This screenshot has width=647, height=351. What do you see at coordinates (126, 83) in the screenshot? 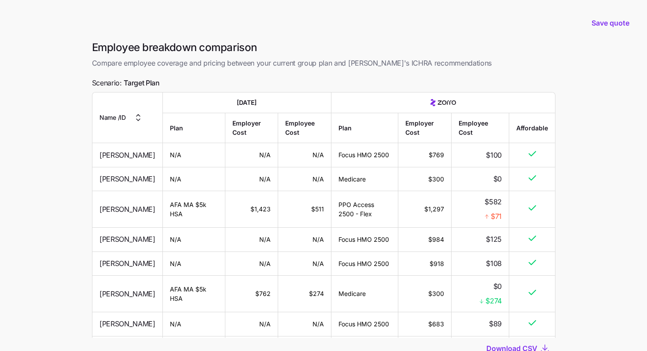
I see `span: Scenario:` at bounding box center [126, 83].